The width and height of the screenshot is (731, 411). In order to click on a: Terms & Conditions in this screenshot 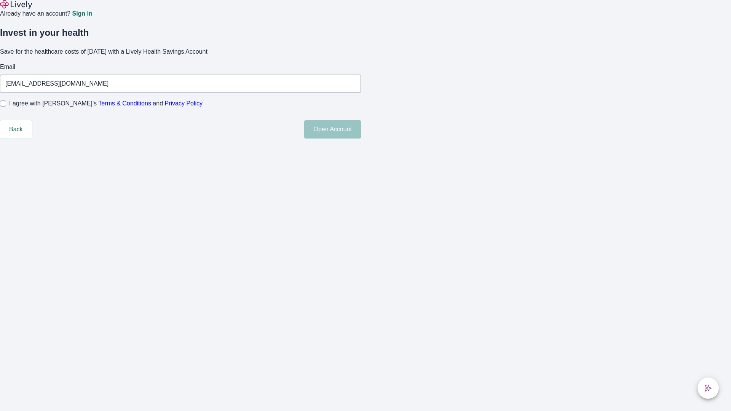, I will do `click(125, 103)`.